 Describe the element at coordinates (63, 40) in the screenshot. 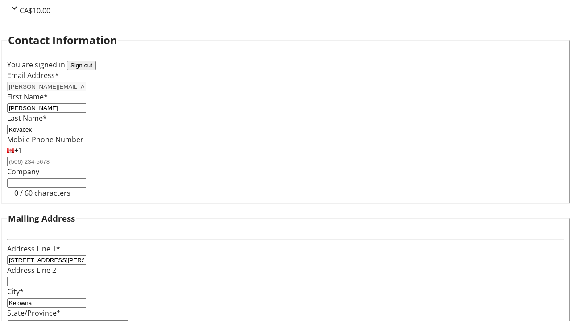

I see `h2: Contact Information` at that location.